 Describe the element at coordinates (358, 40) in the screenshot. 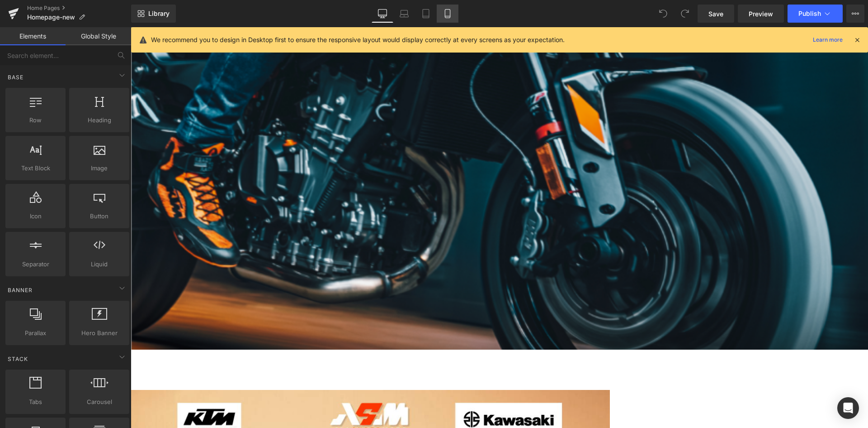

I see `p: We recommend you to design in Desktop first to ensure the responsive layout would display correct...` at that location.